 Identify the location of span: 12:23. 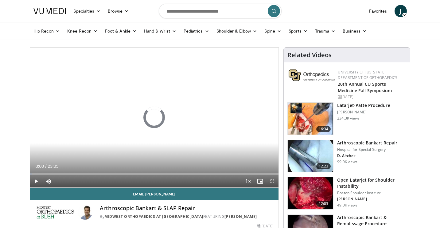
(324, 166).